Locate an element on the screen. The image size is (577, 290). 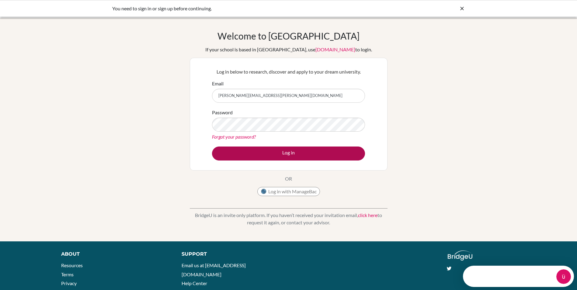
div: The team typically replies in a few minutes. is located at coordinates (53, 13).